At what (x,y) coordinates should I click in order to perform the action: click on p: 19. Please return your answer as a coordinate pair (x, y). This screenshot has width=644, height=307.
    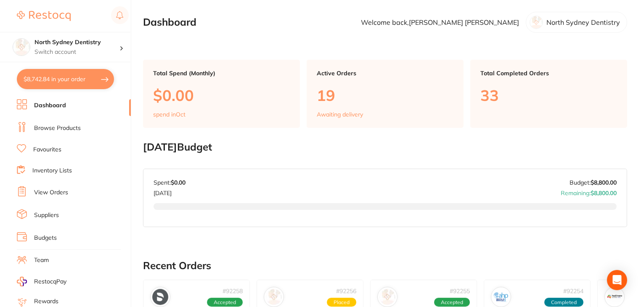
    Looking at the image, I should click on (385, 95).